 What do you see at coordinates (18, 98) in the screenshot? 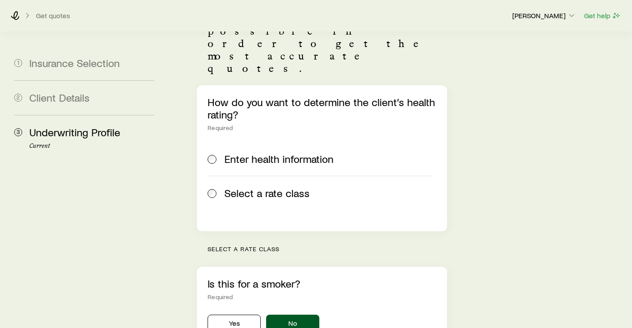
I see `span: 2` at bounding box center [18, 98].